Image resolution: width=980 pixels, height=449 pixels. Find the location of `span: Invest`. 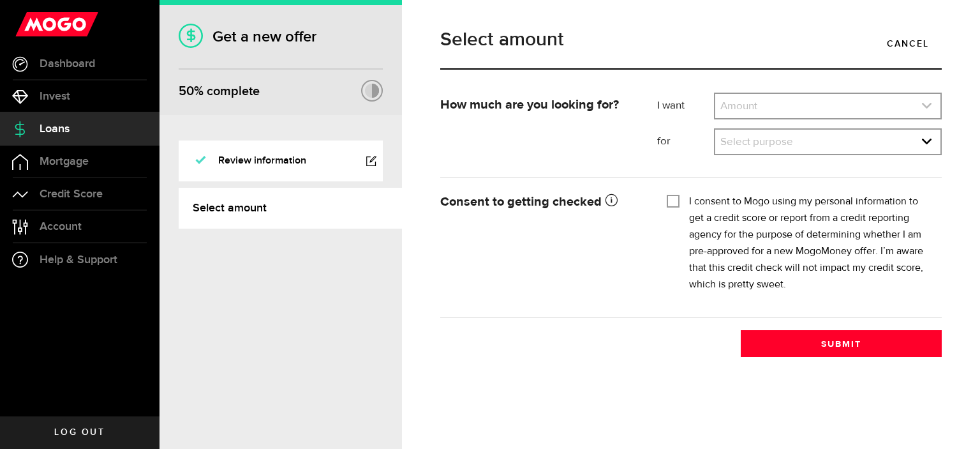

span: Invest is located at coordinates (55, 96).